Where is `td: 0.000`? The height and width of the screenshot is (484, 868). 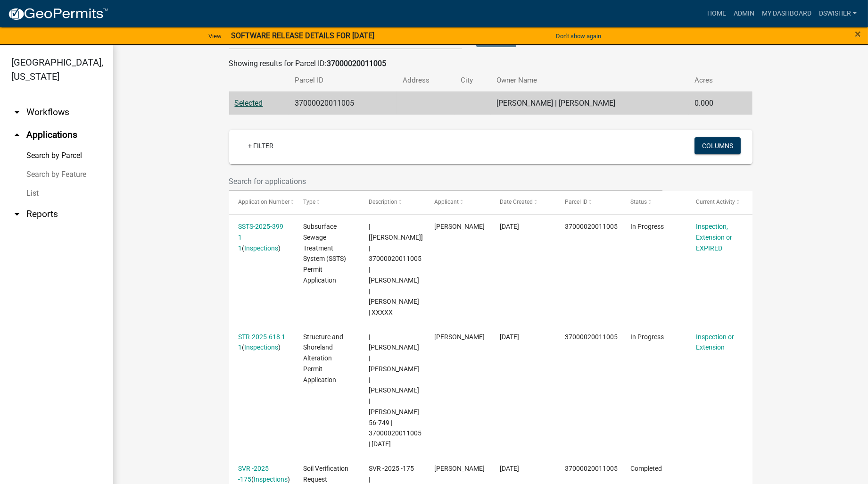 td: 0.000 is located at coordinates (712, 103).